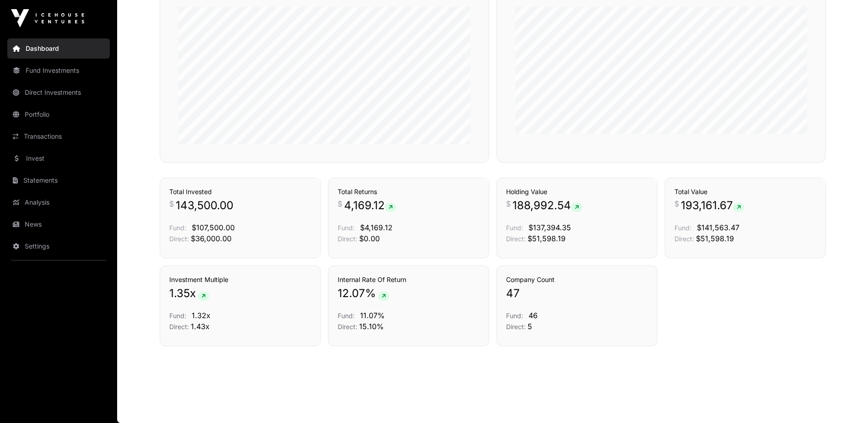  What do you see at coordinates (408, 280) in the screenshot?
I see `h3: Internal Rate Of Return` at bounding box center [408, 280].